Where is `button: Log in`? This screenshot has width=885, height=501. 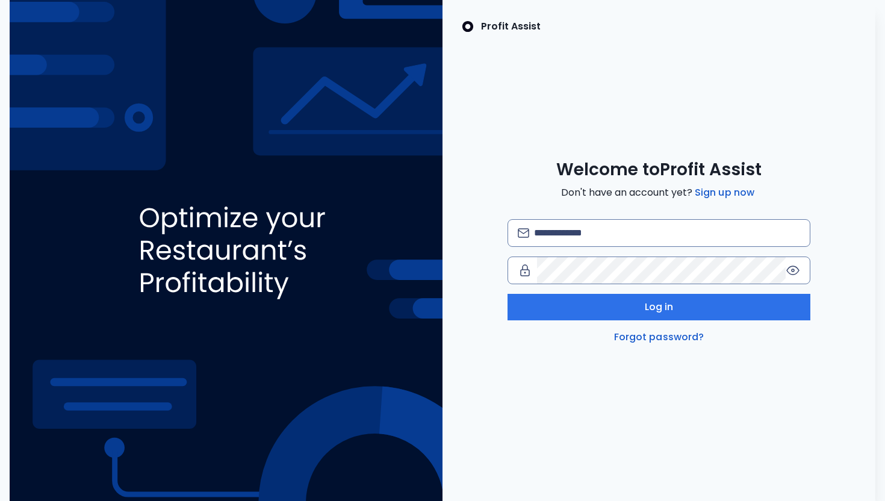
button: Log in is located at coordinates (659, 307).